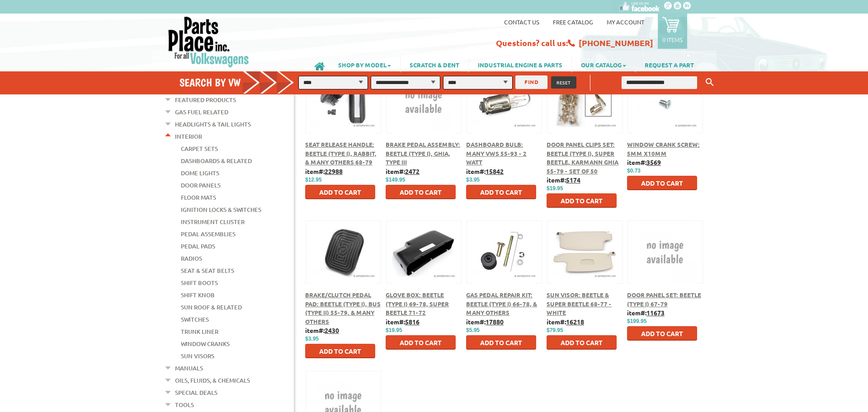  What do you see at coordinates (663, 149) in the screenshot?
I see `a: Window Crank Screw: 5mm x10mm` at bounding box center [663, 149].